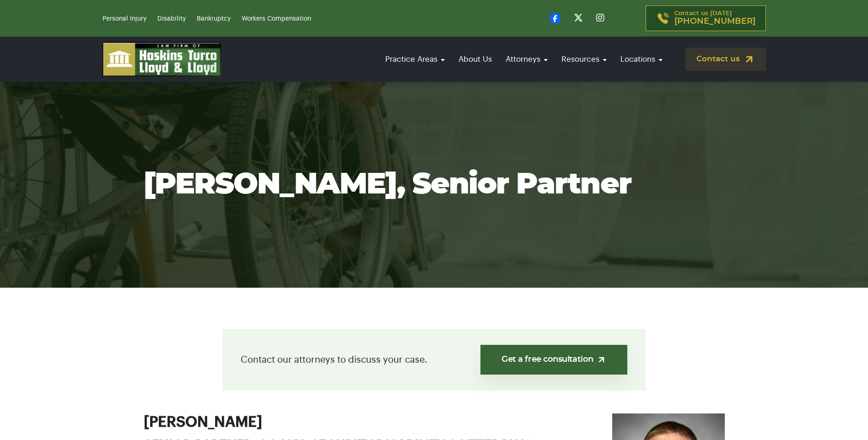 The height and width of the screenshot is (440, 868). What do you see at coordinates (276, 19) in the screenshot?
I see `a: Workers Compensation` at bounding box center [276, 19].